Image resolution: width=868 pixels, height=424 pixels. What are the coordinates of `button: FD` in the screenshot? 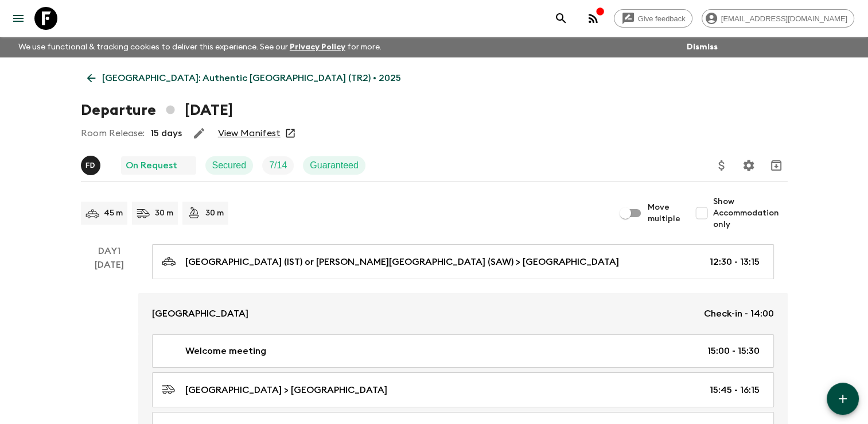 It's located at (92, 165).